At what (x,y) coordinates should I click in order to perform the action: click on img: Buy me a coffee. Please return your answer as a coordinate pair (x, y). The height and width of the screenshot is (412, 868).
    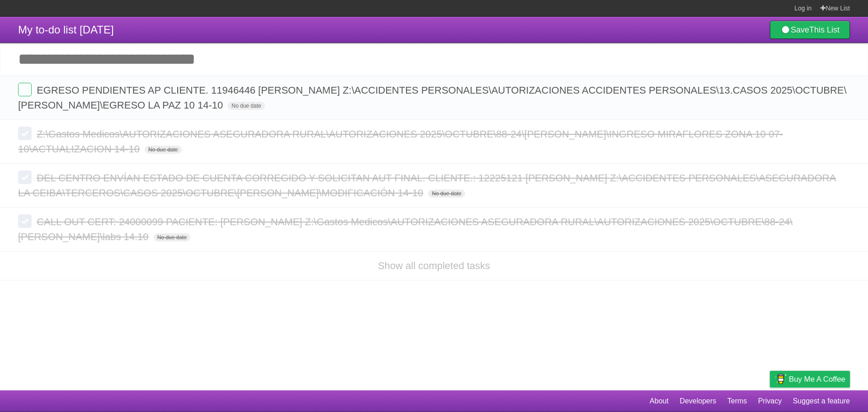
    Looking at the image, I should click on (780, 379).